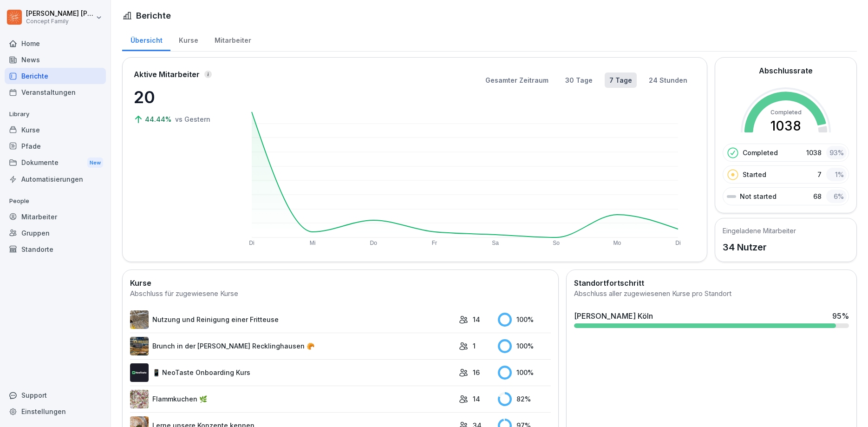 The width and height of the screenshot is (868, 427). Describe the element at coordinates (819, 174) in the screenshot. I see `p: 7` at that location.